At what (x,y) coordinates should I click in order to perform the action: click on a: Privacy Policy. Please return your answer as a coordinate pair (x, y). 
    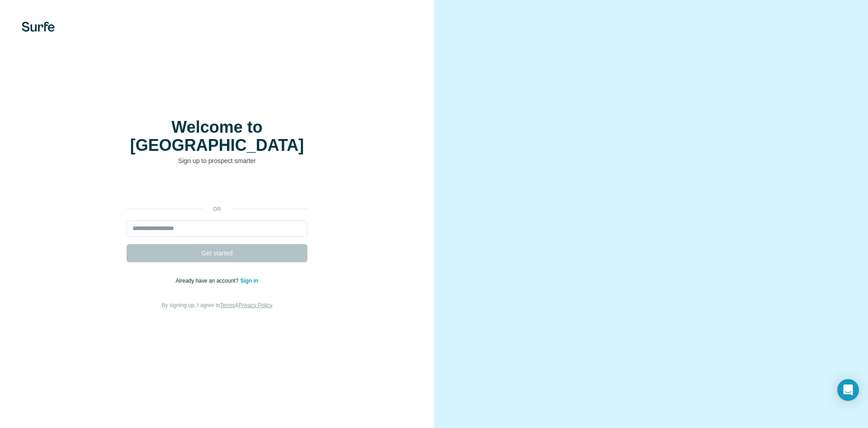
    Looking at the image, I should click on (256, 305).